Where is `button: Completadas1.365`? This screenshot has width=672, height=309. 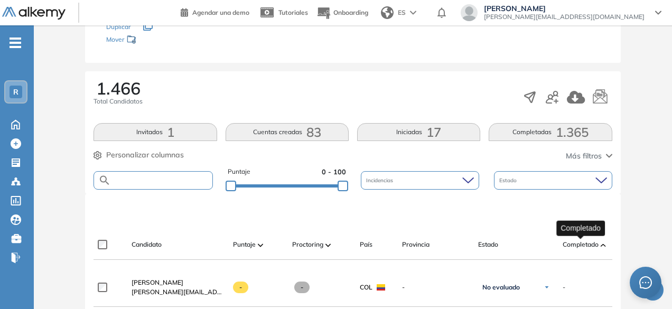 button: Completadas1.365 is located at coordinates (550, 132).